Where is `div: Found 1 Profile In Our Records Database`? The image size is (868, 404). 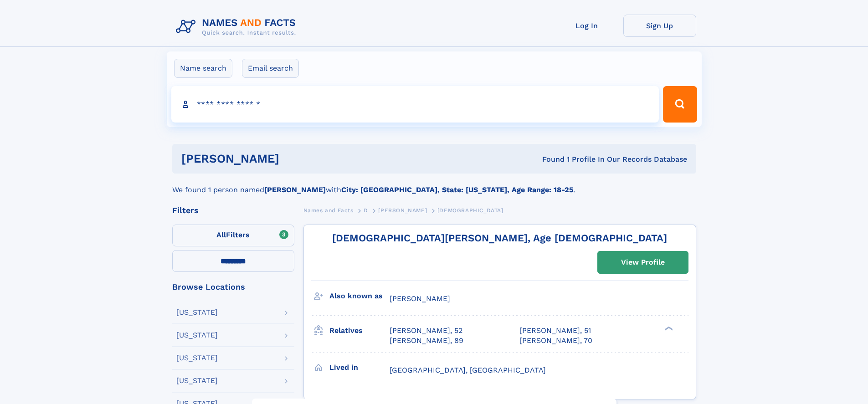
div: Found 1 Profile In Our Records Database is located at coordinates (549, 160).